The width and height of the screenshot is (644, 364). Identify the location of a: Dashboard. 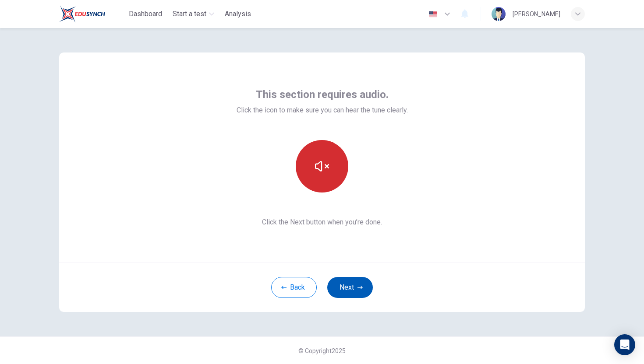
(145, 14).